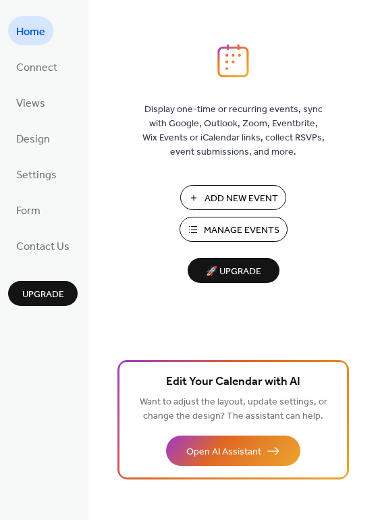  I want to click on button: Upgrade, so click(43, 293).